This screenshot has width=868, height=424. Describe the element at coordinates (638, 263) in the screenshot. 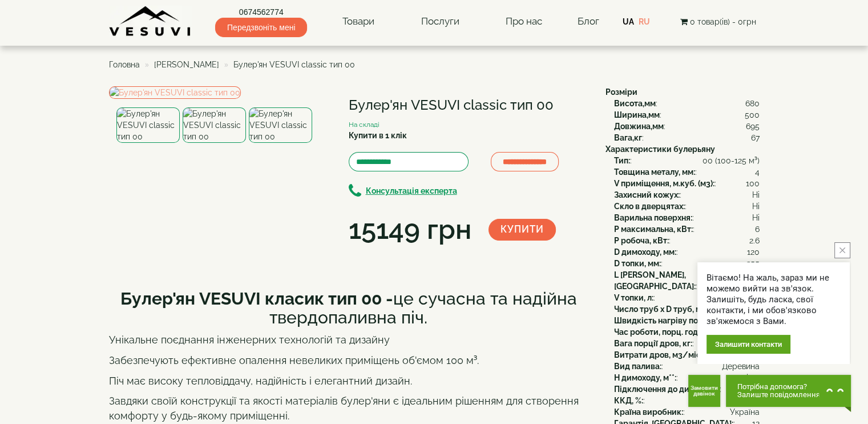

I see `b: D топки, мм:` at that location.